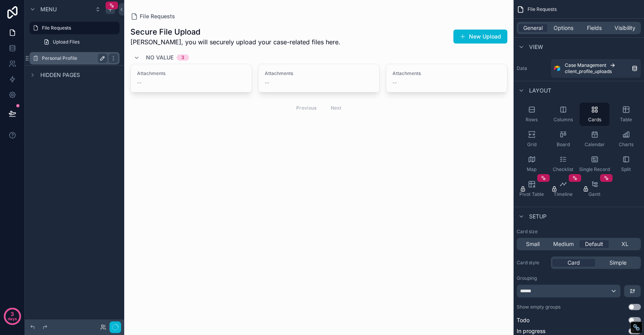 The image size is (644, 335). What do you see at coordinates (533, 28) in the screenshot?
I see `span: General` at bounding box center [533, 28].